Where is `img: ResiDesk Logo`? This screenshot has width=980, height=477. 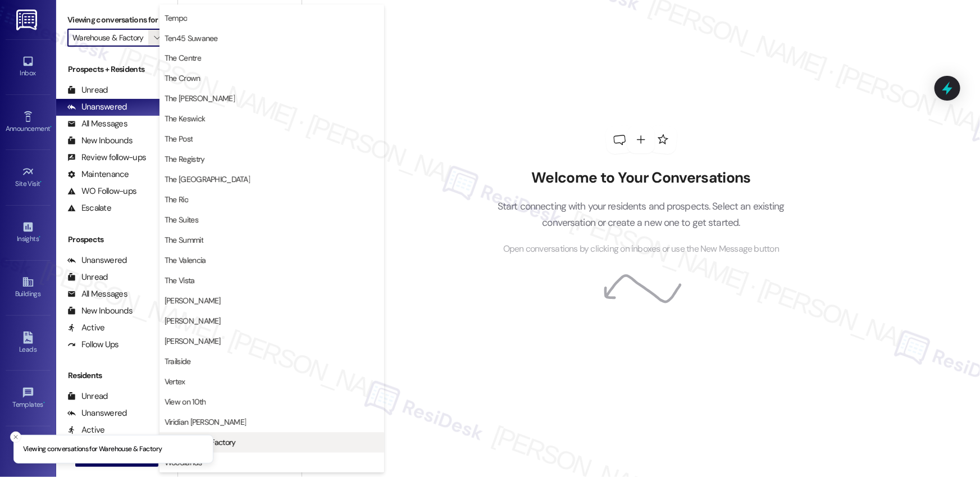
img: ResiDesk Logo is located at coordinates (28, 19).